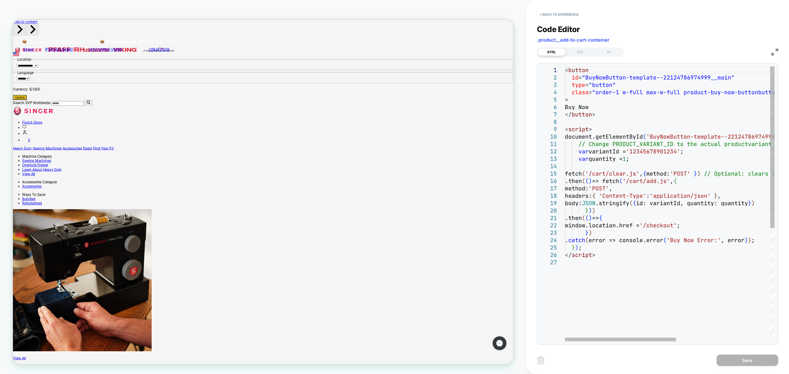  Describe the element at coordinates (549, 255) in the screenshot. I see `div: 26` at that location.